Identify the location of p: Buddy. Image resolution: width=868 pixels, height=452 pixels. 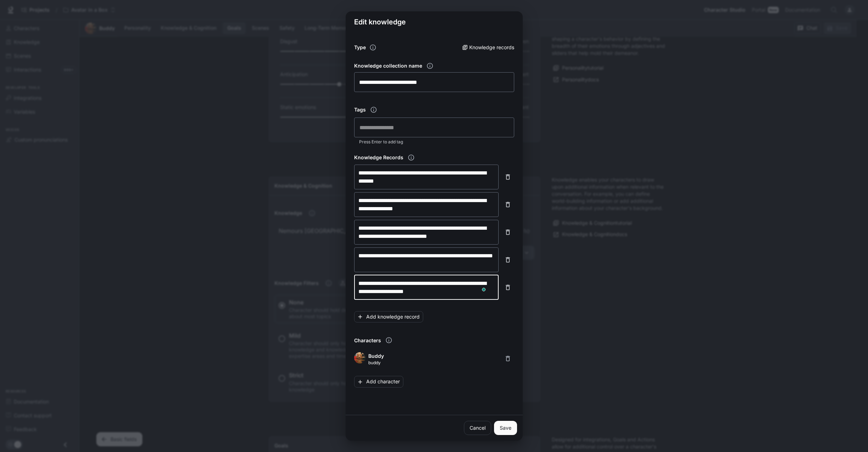
(376, 356).